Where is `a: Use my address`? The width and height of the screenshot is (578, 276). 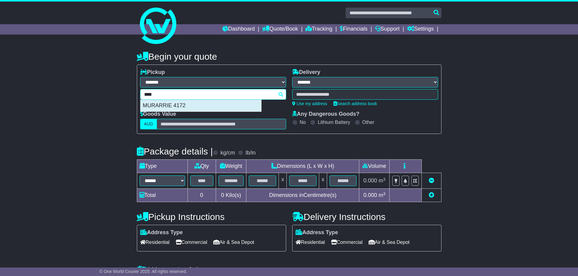 a: Use my address is located at coordinates (310, 104).